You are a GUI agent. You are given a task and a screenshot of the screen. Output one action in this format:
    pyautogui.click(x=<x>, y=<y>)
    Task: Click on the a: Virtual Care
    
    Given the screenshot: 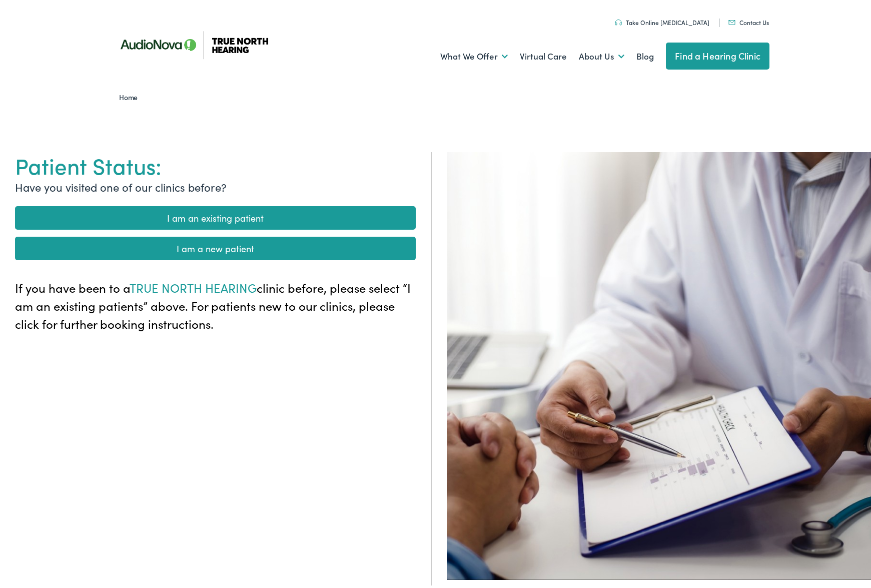 What is the action you would take?
    pyautogui.click(x=543, y=54)
    